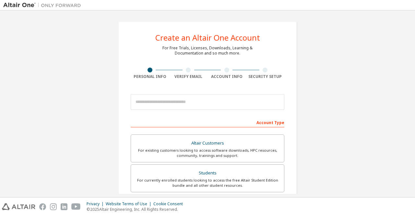 The width and height of the screenshot is (415, 216). What do you see at coordinates (208, 51) in the screenshot?
I see `div: For Free Trials, Licenses, Downloads, Learning & Documentation and so much more.` at bounding box center [208, 51].